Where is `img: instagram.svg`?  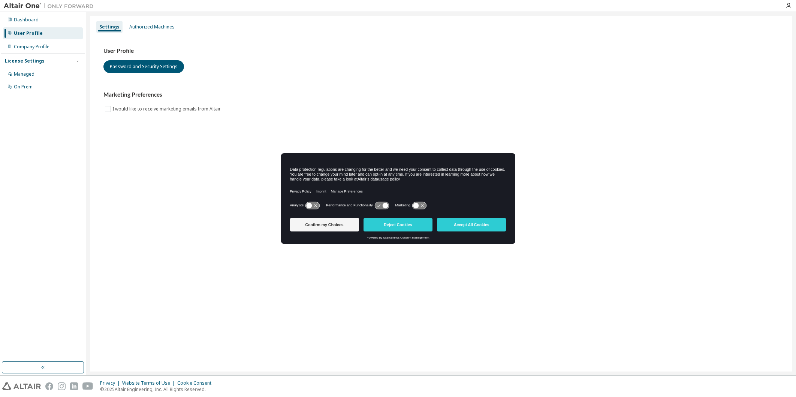
img: instagram.svg is located at coordinates (61, 387).